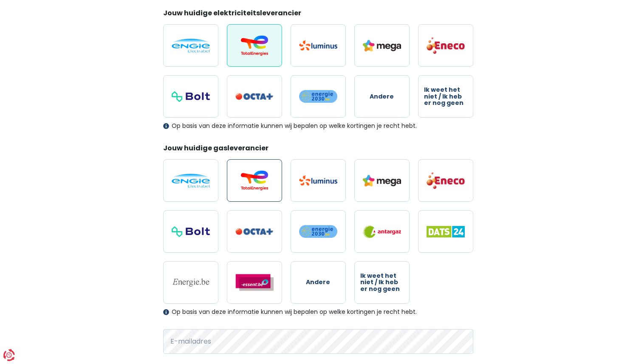  Describe the element at coordinates (446, 232) in the screenshot. I see `img: Dats 24` at that location.